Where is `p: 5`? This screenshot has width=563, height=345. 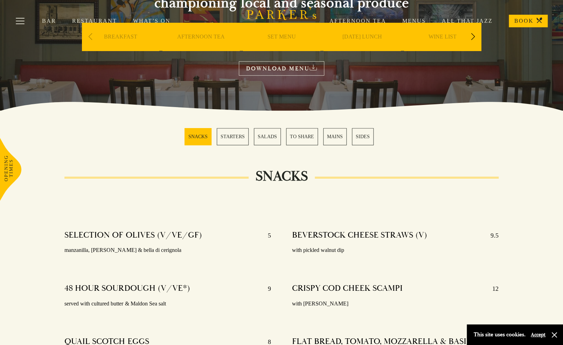
p: 5 is located at coordinates (266, 236).